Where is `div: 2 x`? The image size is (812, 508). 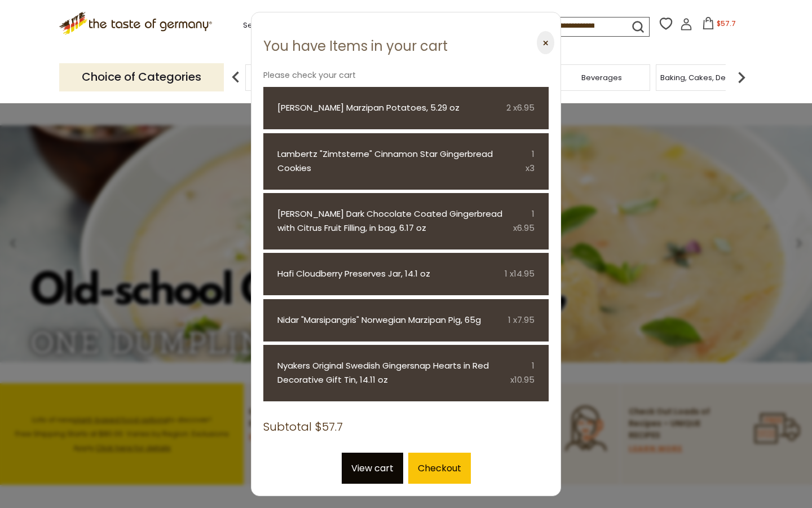
div: 2 x is located at coordinates (518, 108).